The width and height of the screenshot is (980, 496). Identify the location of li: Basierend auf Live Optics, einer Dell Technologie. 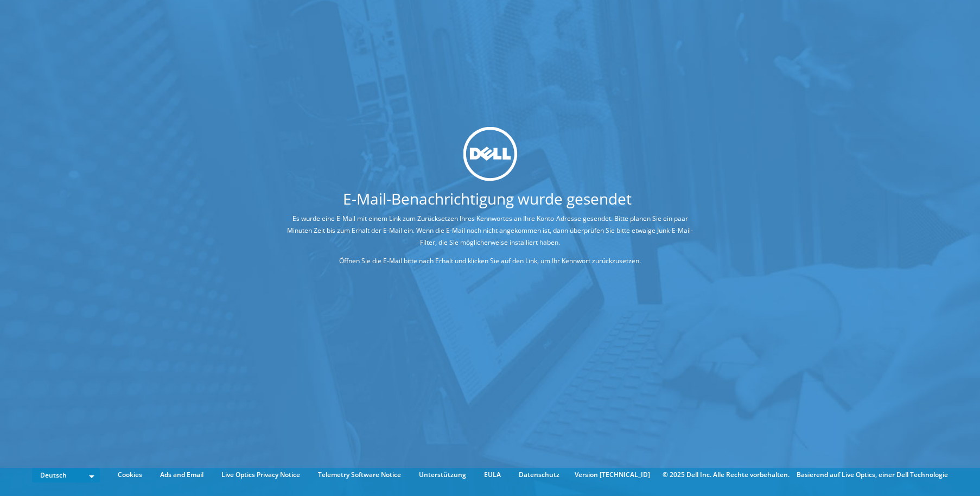
(872, 475).